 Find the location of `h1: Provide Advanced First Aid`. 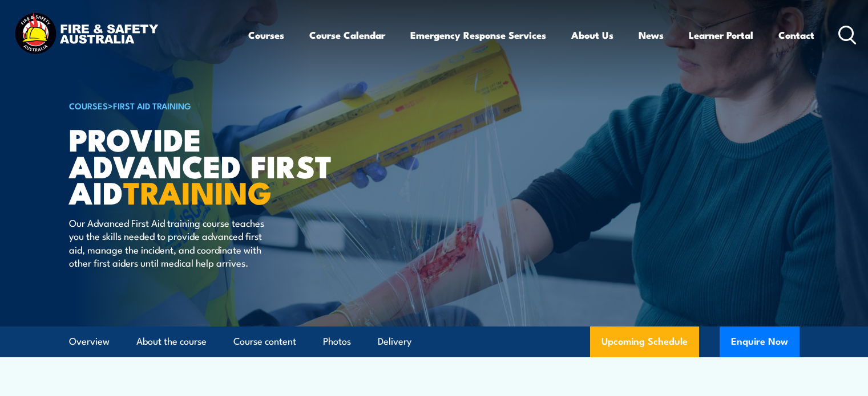

h1: Provide Advanced First Aid is located at coordinates (210, 165).